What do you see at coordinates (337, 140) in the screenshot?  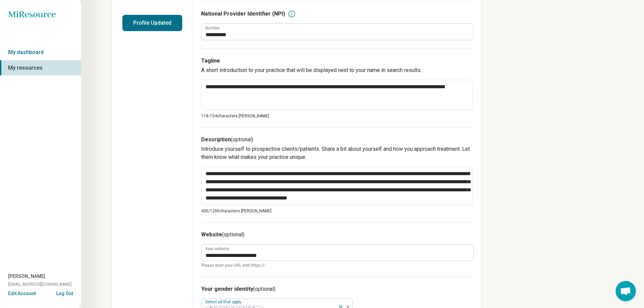 I see `h3: Description` at bounding box center [337, 140].